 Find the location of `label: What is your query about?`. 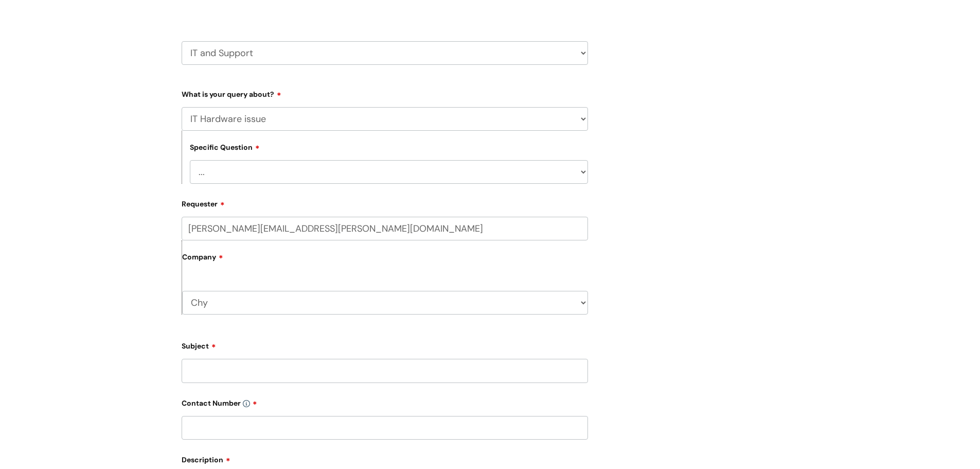

label: What is your query about? is located at coordinates (385, 93).